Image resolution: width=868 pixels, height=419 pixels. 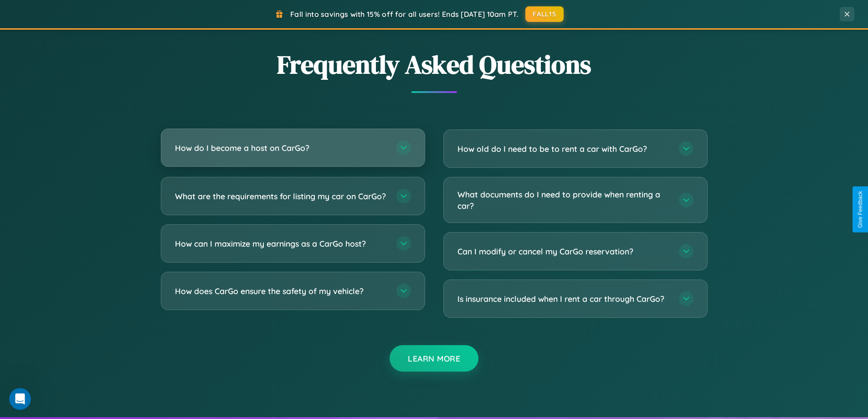 I want to click on h3: Can I modify or cancel my CarGo reservation?, so click(x=564, y=251).